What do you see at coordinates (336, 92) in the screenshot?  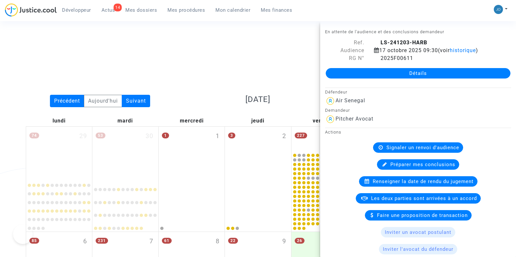 I see `small: Défendeur` at bounding box center [336, 92].